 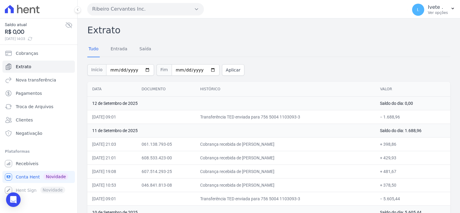 I want to click on button: Aplicar, so click(x=233, y=70).